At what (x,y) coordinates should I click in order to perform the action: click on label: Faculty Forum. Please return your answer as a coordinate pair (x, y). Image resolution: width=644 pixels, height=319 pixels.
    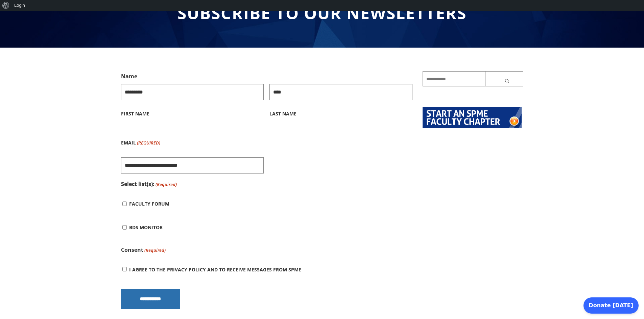
    Looking at the image, I should click on (149, 204).